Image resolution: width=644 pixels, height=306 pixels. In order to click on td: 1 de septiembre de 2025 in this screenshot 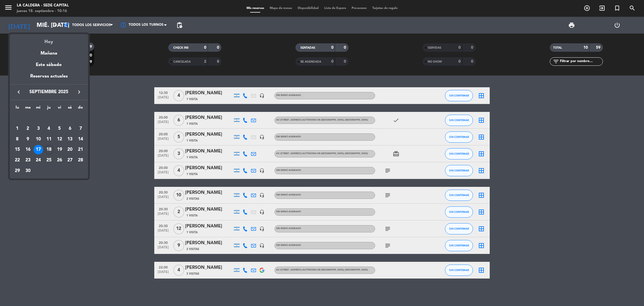, I will do `click(17, 129)`.